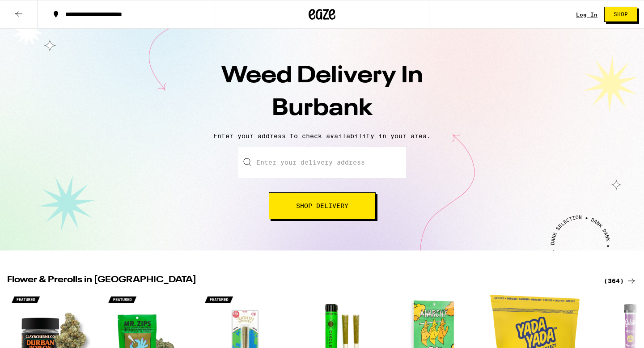 Image resolution: width=644 pixels, height=348 pixels. Describe the element at coordinates (620, 14) in the screenshot. I see `span: Shop` at that location.